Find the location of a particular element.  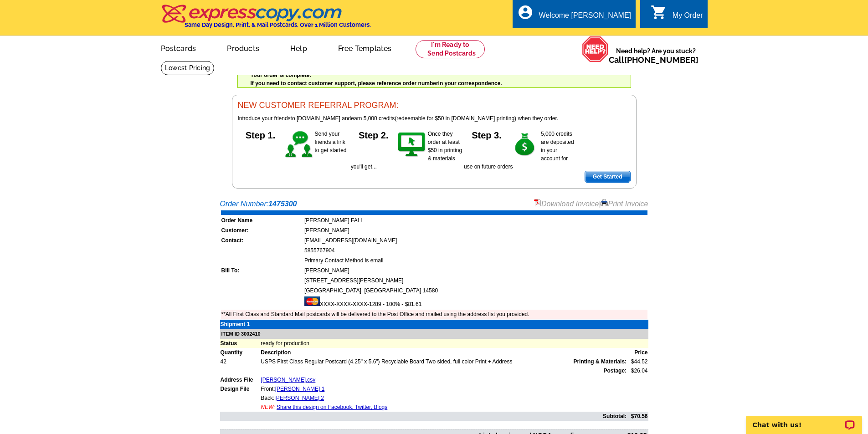

div: Order Number: is located at coordinates (434, 204).